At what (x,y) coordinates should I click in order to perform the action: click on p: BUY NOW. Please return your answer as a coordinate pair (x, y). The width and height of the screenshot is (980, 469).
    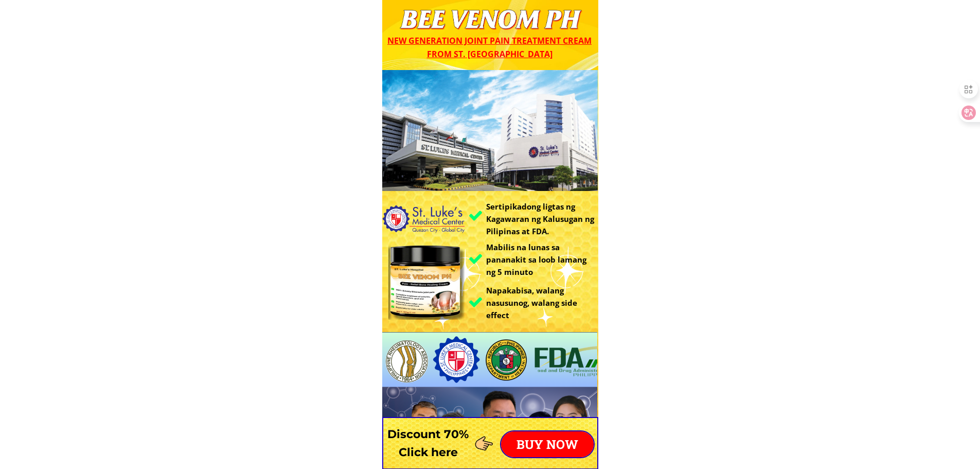
    Looking at the image, I should click on (548, 444).